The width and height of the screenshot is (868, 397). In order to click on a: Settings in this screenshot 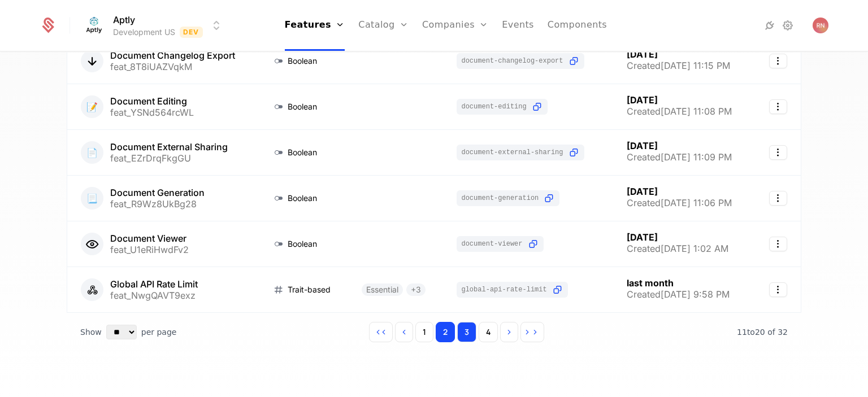, I will do `click(787, 25)`.